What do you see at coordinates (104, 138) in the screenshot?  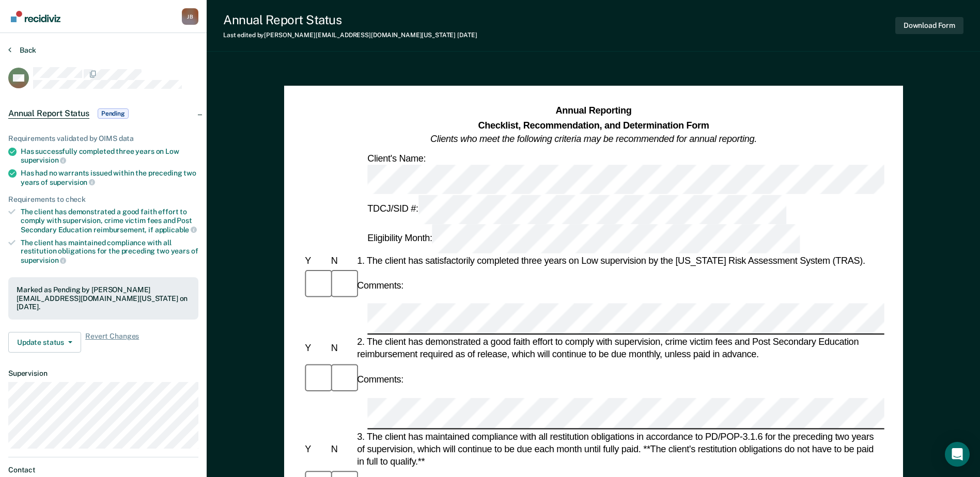 I see `div: Requirements validated by OIMS data` at bounding box center [104, 138].